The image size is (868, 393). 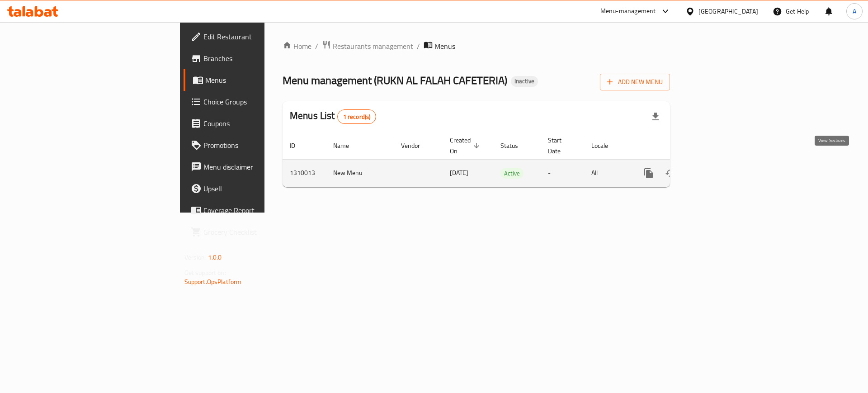 What do you see at coordinates (512, 173) in the screenshot?
I see `div: Active` at bounding box center [512, 173].